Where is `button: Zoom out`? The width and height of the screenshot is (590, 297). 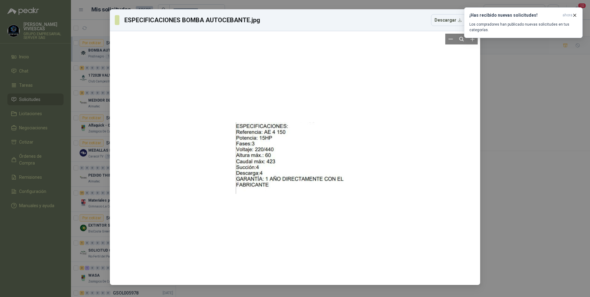 button: Zoom out is located at coordinates (450, 39).